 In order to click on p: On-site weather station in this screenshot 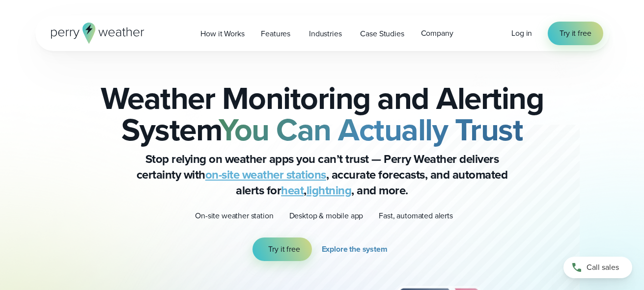, I will do `click(234, 216)`.